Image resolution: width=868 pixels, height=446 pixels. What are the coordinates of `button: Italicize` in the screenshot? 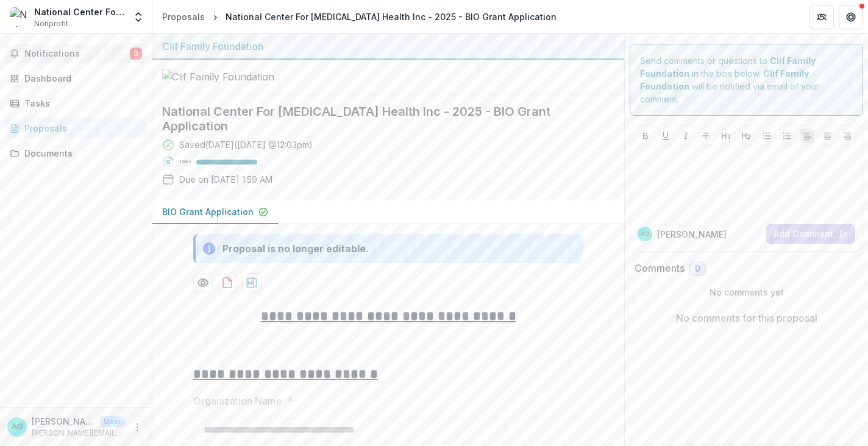 It's located at (686, 136).